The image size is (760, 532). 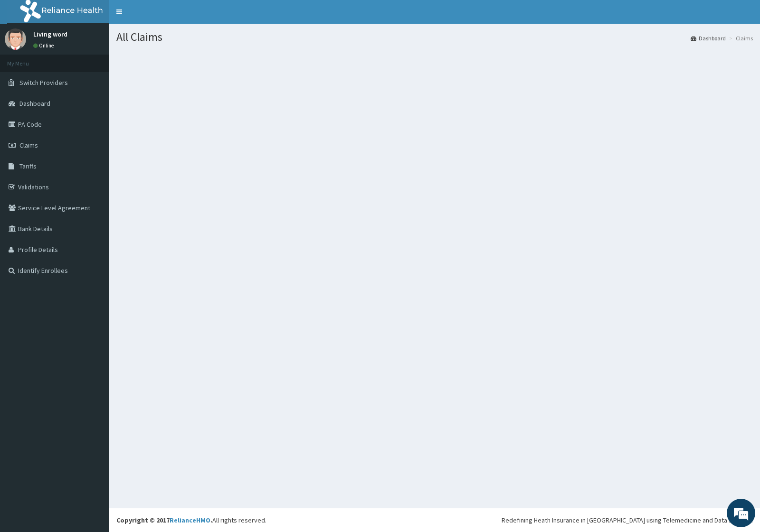 What do you see at coordinates (28, 166) in the screenshot?
I see `span: Tariffs` at bounding box center [28, 166].